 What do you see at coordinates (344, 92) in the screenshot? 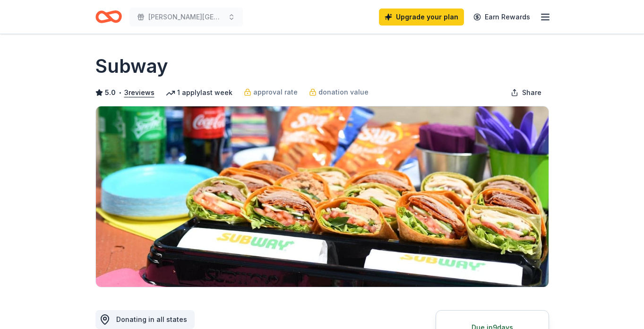
I see `span: donation value` at bounding box center [344, 92].